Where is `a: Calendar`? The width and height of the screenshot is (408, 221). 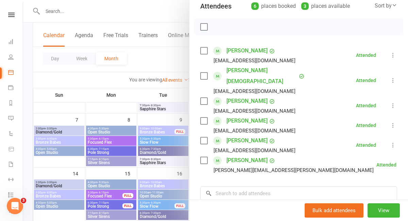 a: Calendar is located at coordinates (16, 73).